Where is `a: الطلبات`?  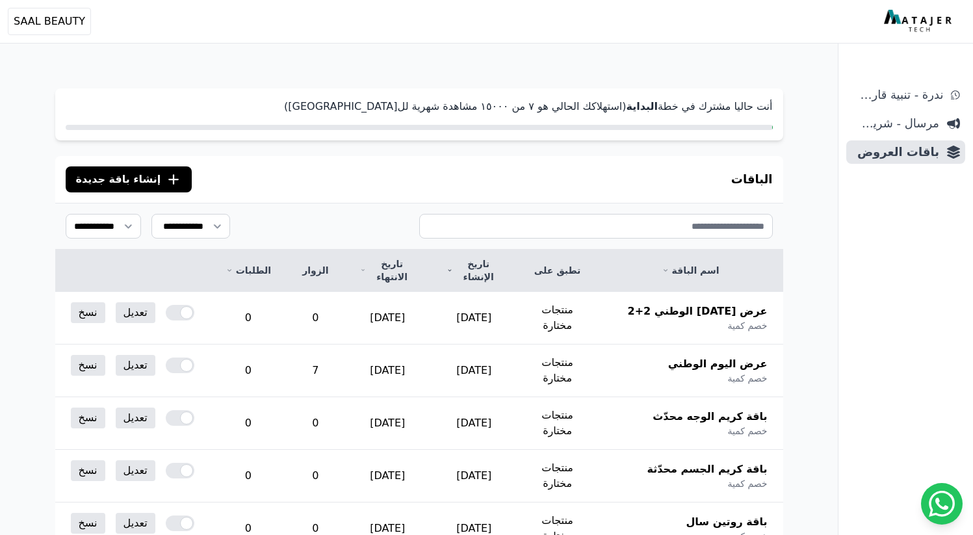
a: الطلبات is located at coordinates (248, 270).